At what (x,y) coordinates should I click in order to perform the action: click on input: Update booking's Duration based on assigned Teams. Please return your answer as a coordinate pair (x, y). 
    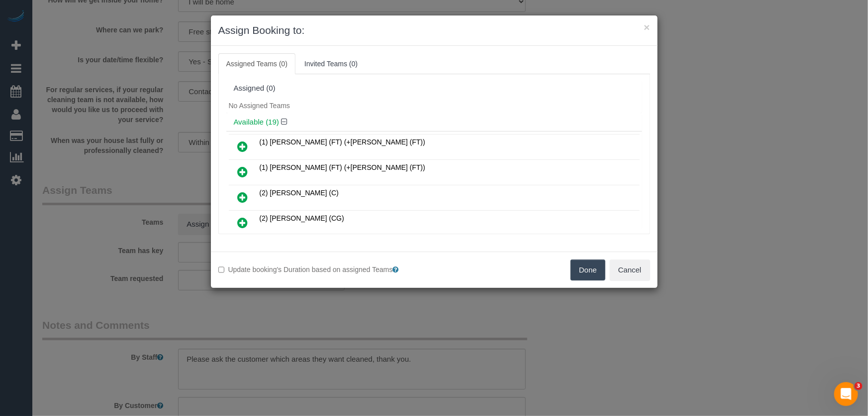
    Looking at the image, I should click on (221, 269).